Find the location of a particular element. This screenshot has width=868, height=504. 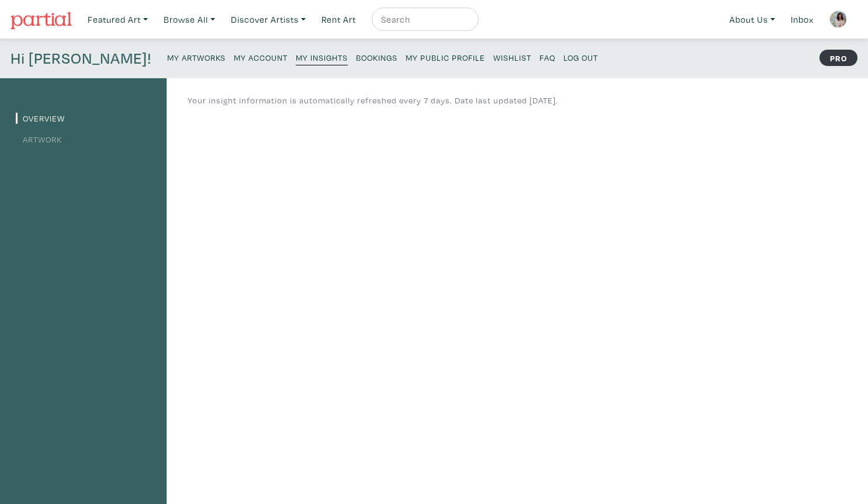

a: My Artworks is located at coordinates (196, 57).